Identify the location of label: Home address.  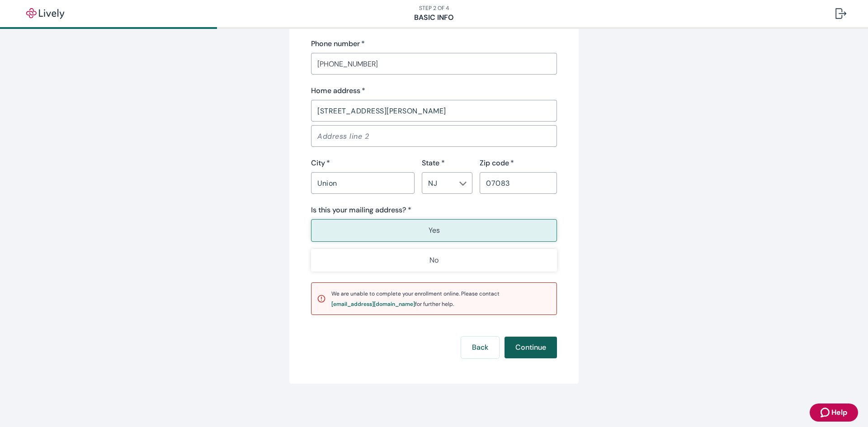
(338, 91).